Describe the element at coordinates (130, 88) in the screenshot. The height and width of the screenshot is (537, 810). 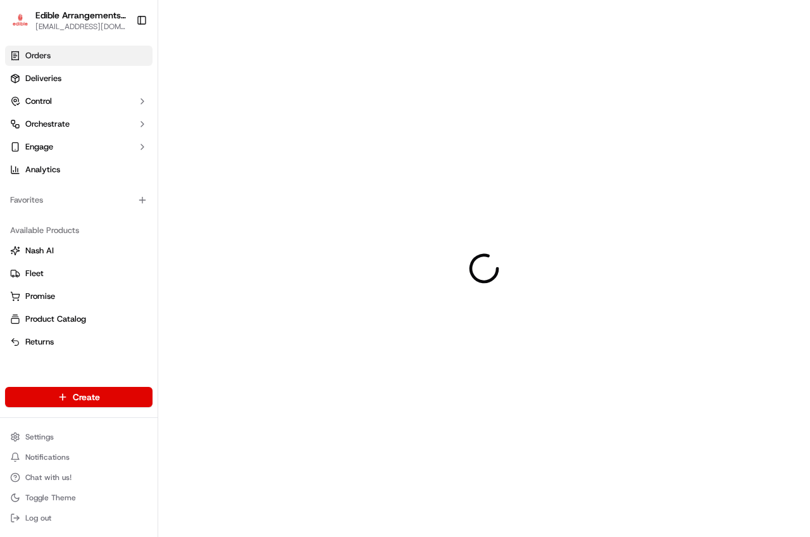
I see `input: Got a question? Start typing here...` at that location.